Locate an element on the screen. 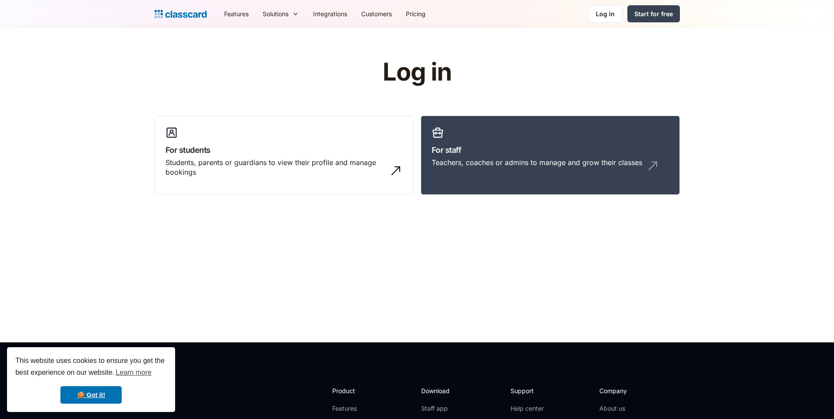 The height and width of the screenshot is (419, 834). div: Start for free is located at coordinates (654, 14).